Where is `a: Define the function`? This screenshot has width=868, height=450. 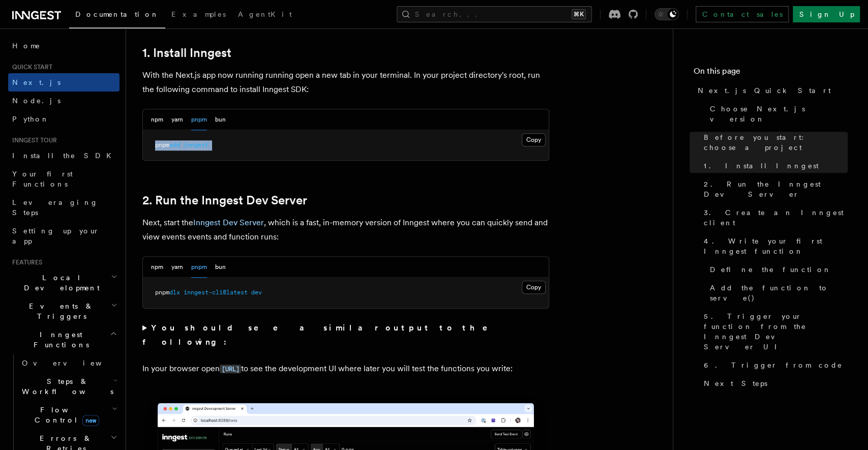 a: Define the function is located at coordinates (776, 269).